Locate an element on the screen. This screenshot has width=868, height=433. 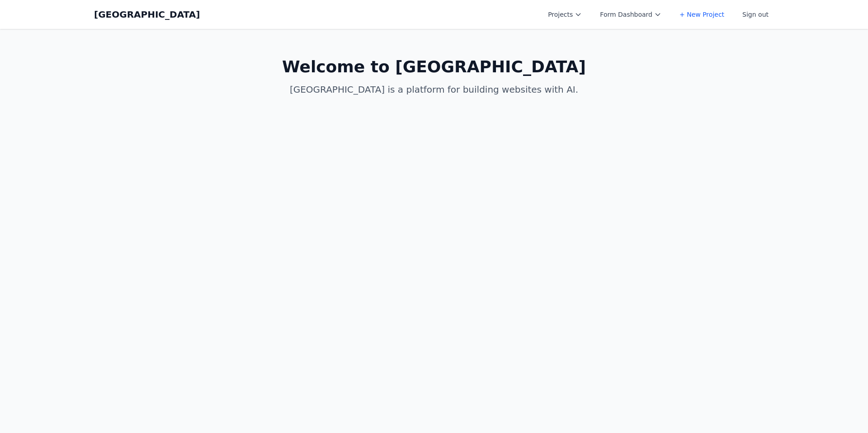
button: Sign out is located at coordinates (755, 14).